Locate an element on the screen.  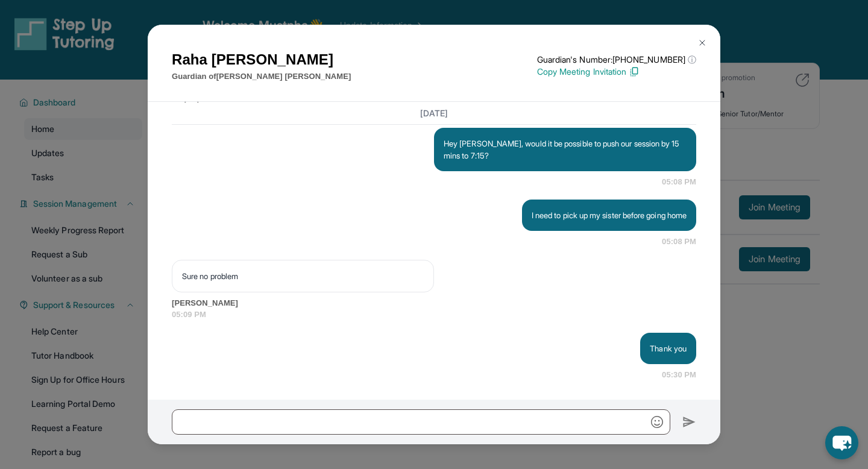
span: 05:30 PM is located at coordinates (679, 375).